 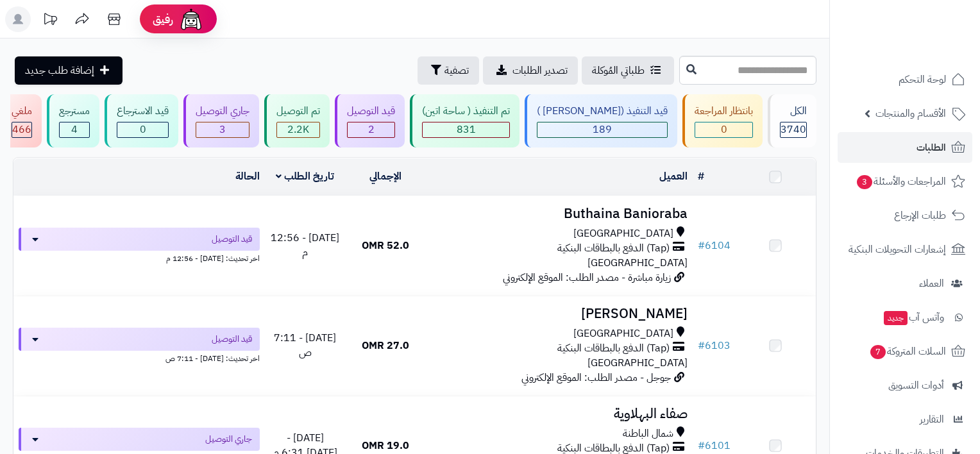 I want to click on span: 2.2K, so click(x=298, y=129).